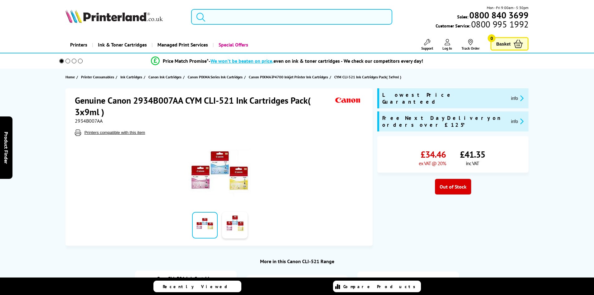  Describe the element at coordinates (232, 45) in the screenshot. I see `a: Special Offers` at that location.